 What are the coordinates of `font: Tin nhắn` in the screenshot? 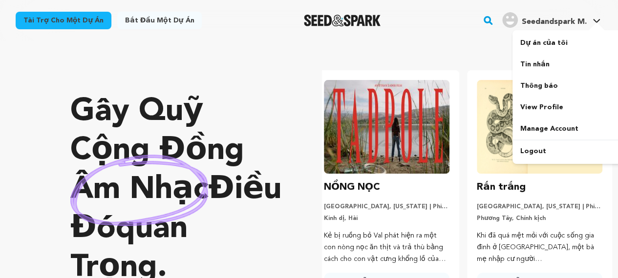 It's located at (534, 64).